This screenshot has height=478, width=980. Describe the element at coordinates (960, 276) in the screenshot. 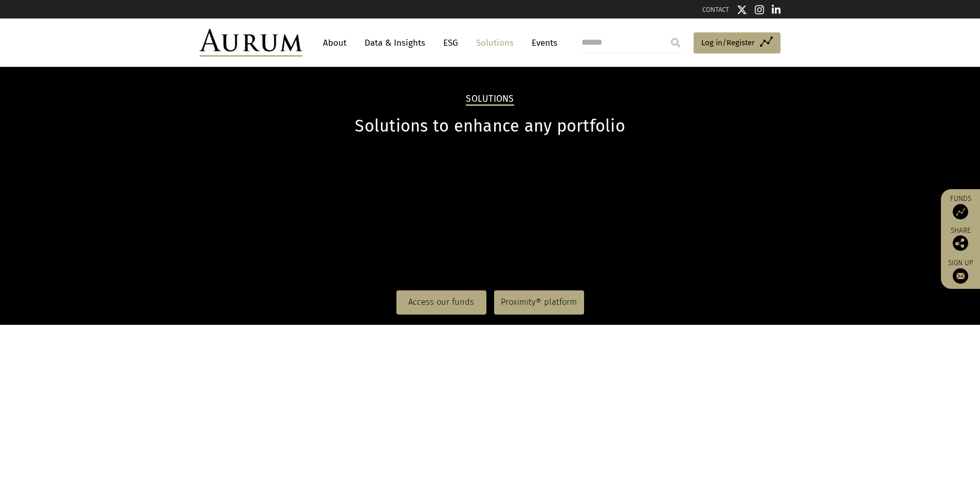

I see `img: Sign up to our newsletter` at that location.